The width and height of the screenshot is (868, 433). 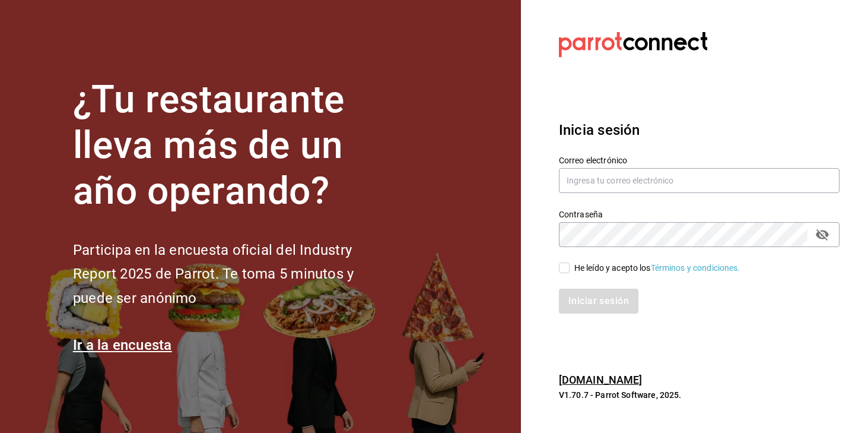 What do you see at coordinates (233, 145) in the screenshot?
I see `h1: ¿Tu restaurante lleva más de un año operando?` at bounding box center [233, 145].